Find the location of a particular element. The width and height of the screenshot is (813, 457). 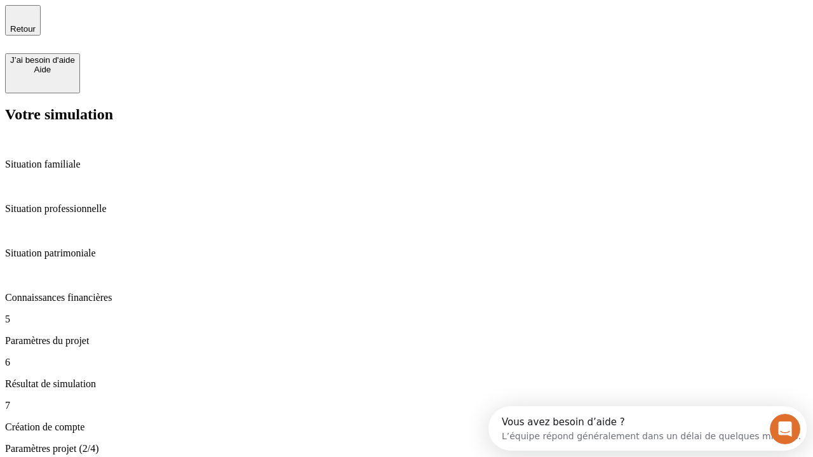

p: Situation professionnelle is located at coordinates (406, 209).